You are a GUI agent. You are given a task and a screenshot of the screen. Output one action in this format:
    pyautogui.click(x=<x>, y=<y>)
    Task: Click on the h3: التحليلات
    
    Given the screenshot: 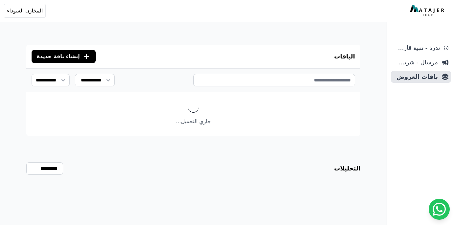 What is the action you would take?
    pyautogui.click(x=347, y=169)
    